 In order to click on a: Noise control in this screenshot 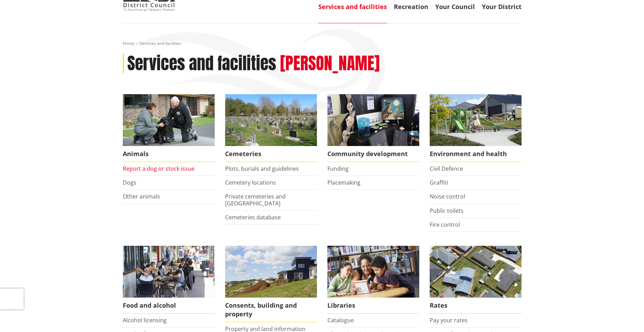, I will do `click(447, 196)`.